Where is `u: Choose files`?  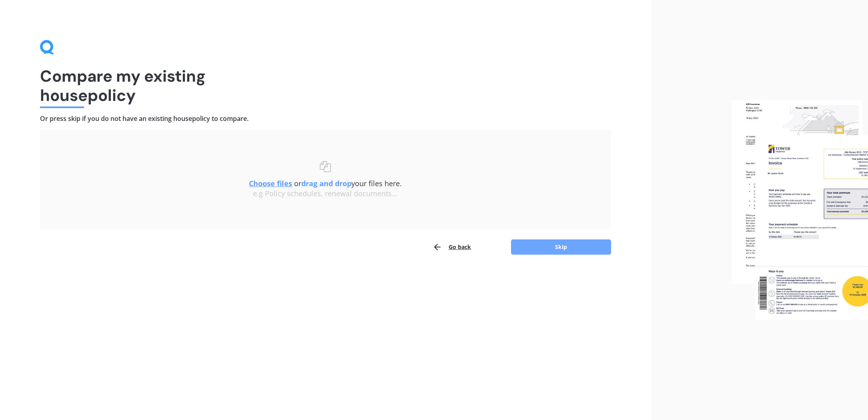
u: Choose files is located at coordinates (271, 183).